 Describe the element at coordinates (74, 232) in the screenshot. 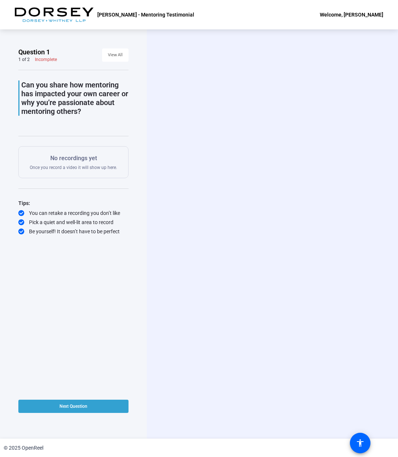

I see `div: Be yourself! It doesn’t have to be perfect` at that location.